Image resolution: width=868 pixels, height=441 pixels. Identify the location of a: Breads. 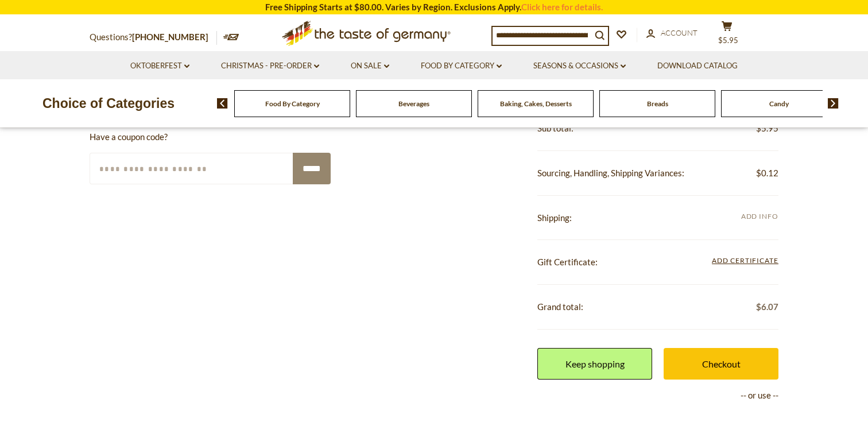
(658, 103).